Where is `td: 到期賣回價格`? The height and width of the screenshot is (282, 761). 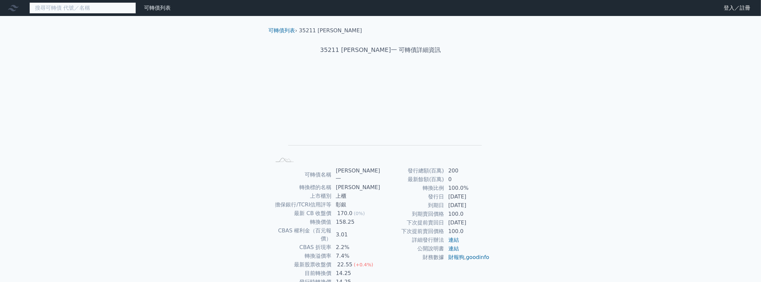
td: 到期賣回價格 is located at coordinates (412, 214).